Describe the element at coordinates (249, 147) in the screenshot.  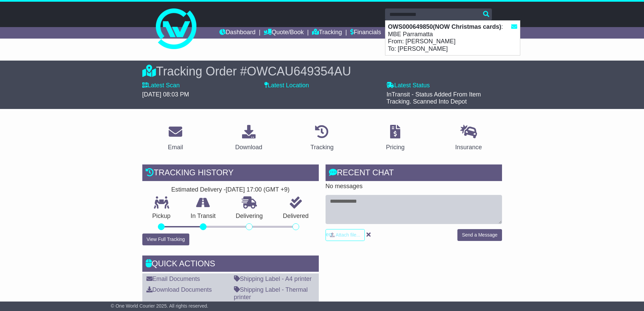
I see `div: Download` at that location.